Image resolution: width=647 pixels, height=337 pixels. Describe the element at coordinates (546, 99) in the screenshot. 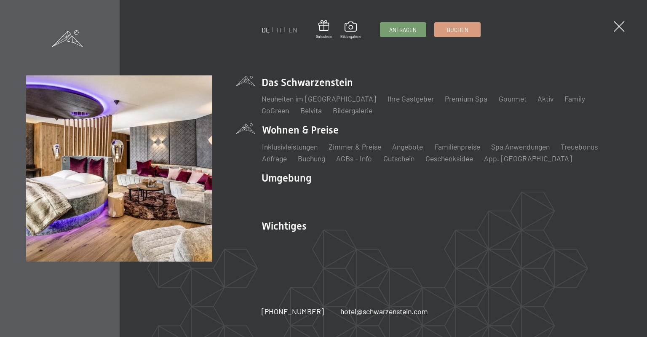

I see `a: Aktiv` at that location.